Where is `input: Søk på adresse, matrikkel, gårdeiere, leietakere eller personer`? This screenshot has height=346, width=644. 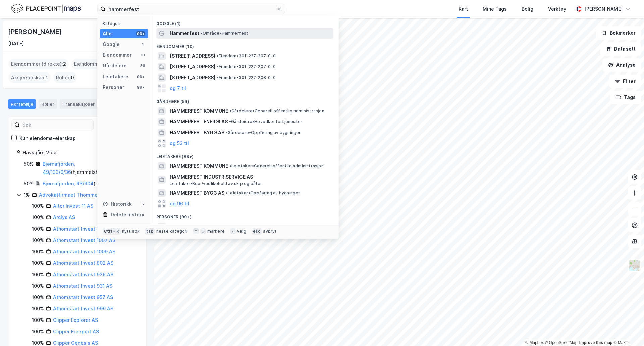
input: Søk på adresse, matrikkel, gårdeiere, leietakere eller personer is located at coordinates (191, 9).